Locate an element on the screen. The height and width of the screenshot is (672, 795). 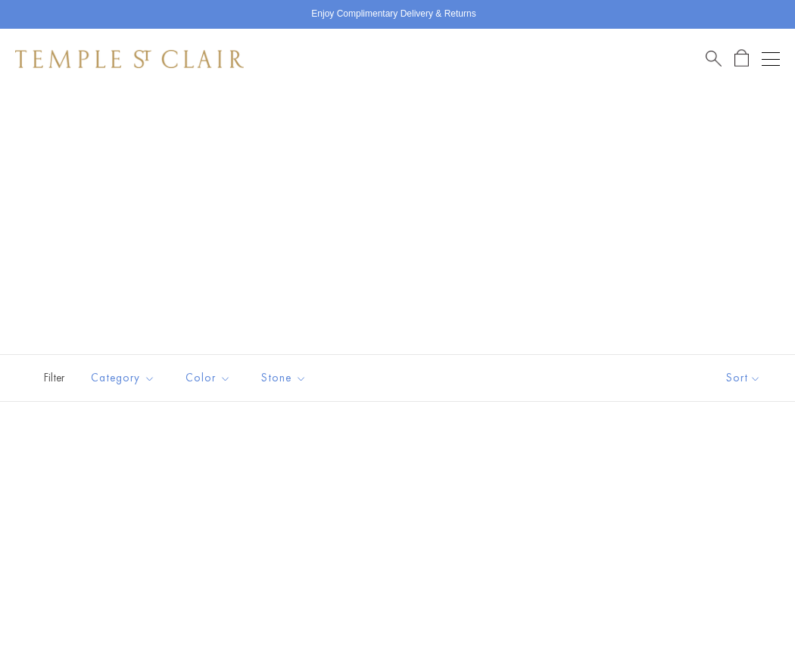
button: Stone is located at coordinates (284, 377).